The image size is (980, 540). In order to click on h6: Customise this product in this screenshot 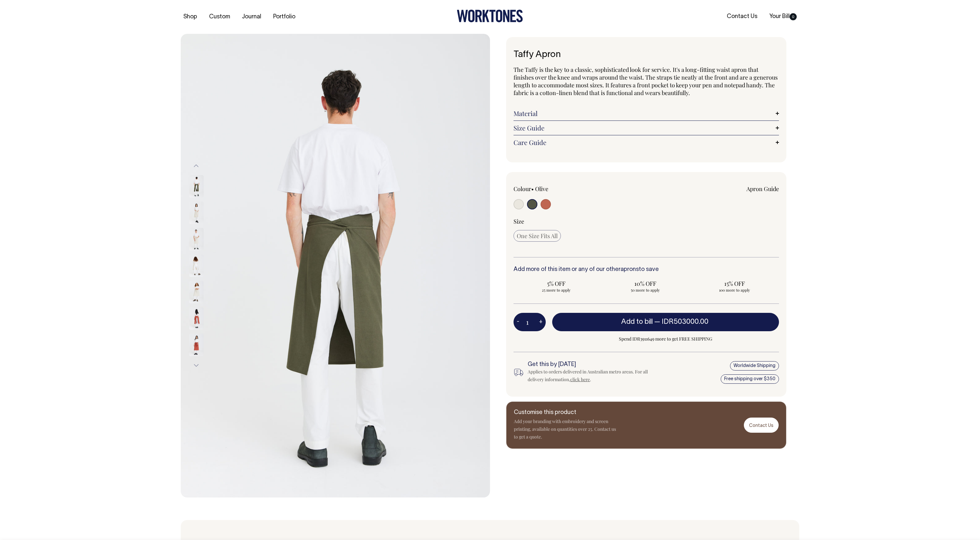, I will do `click(566, 413)`.